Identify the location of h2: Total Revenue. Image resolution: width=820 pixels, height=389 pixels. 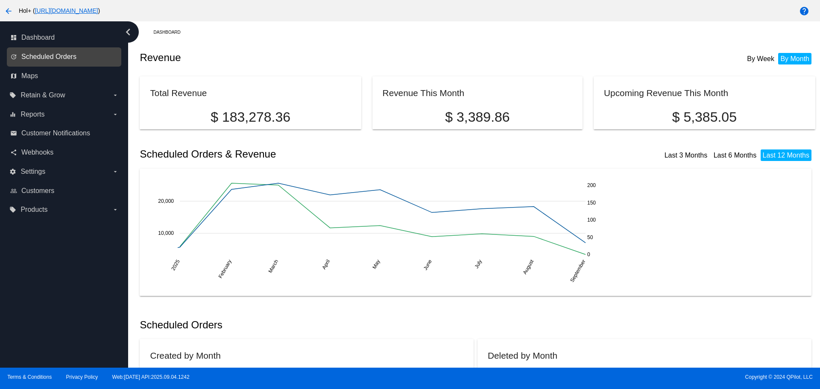
(178, 93).